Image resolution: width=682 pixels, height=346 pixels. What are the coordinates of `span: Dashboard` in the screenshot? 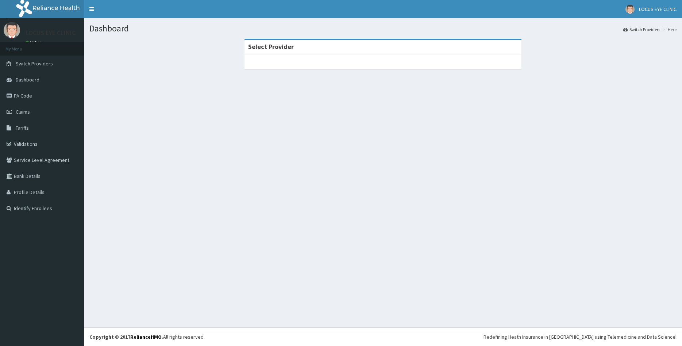 It's located at (27, 80).